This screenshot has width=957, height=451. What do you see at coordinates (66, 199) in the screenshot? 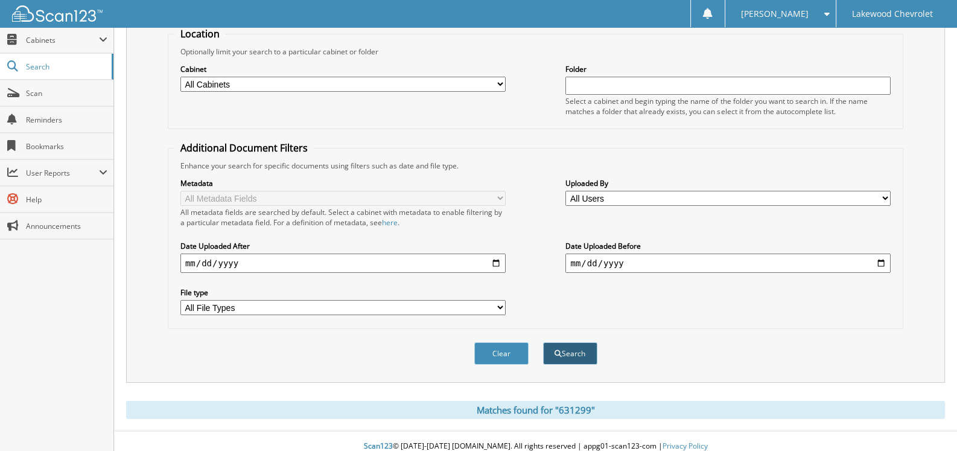
I see `span: Help` at bounding box center [66, 199].